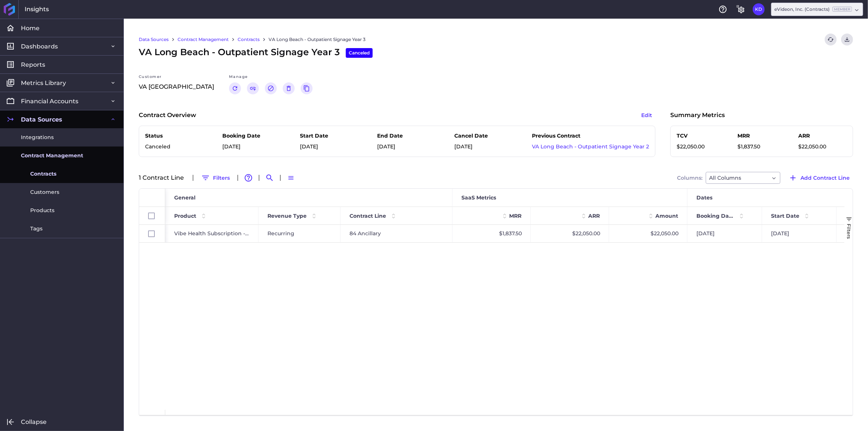 This screenshot has width=868, height=431. What do you see at coordinates (515, 216) in the screenshot?
I see `span: MRR` at bounding box center [515, 216].